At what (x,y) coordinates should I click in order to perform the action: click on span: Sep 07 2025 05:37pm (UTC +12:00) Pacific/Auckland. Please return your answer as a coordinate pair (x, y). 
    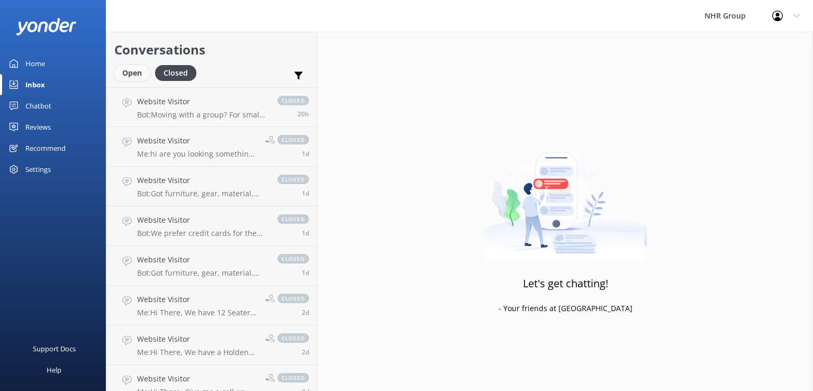
    Looking at the image, I should click on (305, 233).